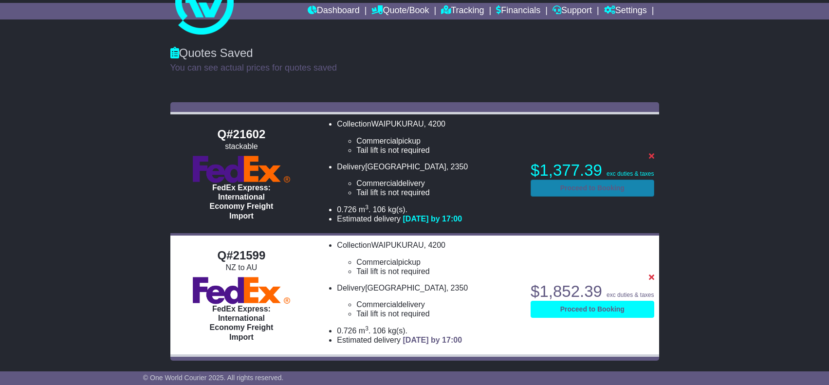 This screenshot has width=829, height=385. What do you see at coordinates (400, 11) in the screenshot?
I see `a: Quote/Book` at bounding box center [400, 11].